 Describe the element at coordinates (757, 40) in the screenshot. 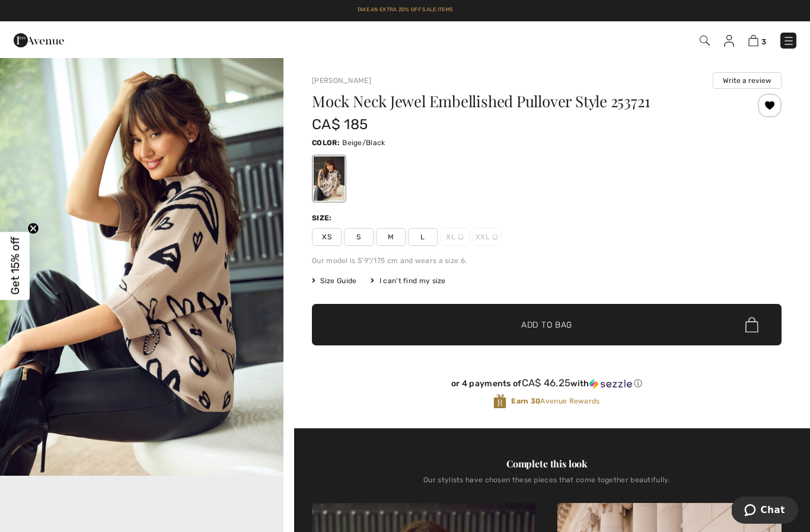

I see `a: 3` at that location.